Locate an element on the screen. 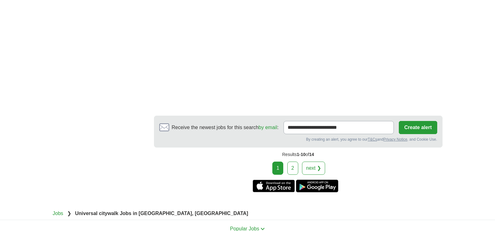  div: Results of is located at coordinates (298, 154).